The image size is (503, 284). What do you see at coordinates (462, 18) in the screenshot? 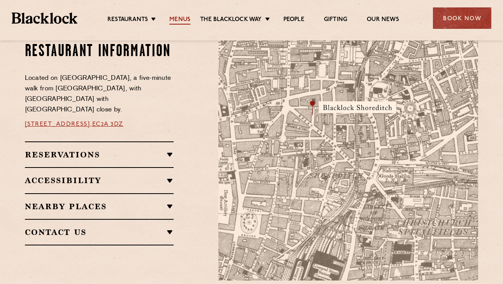
I see `div: Book Now` at bounding box center [462, 18].